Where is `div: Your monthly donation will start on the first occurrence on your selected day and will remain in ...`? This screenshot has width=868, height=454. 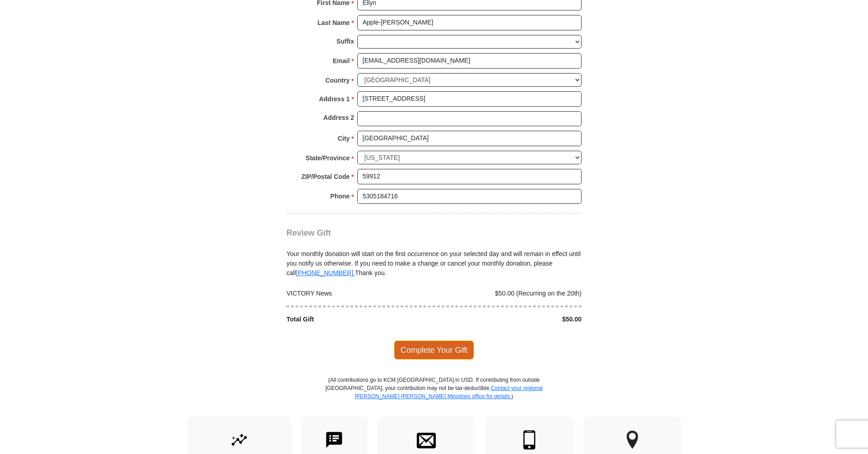
div: Your monthly donation will start on the first occurrence on your selected day and will remain in ... is located at coordinates (434, 258).